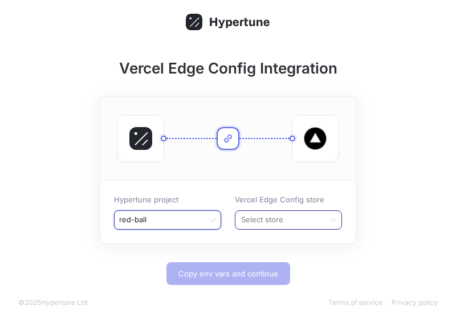 This screenshot has width=456, height=326. Describe the element at coordinates (355, 302) in the screenshot. I see `a: Terms of service` at that location.